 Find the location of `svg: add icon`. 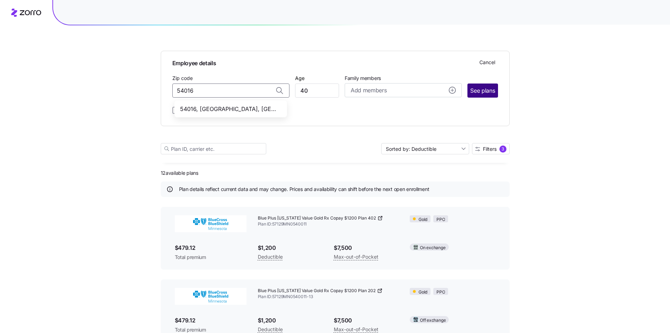

svg: add icon is located at coordinates (453, 90).